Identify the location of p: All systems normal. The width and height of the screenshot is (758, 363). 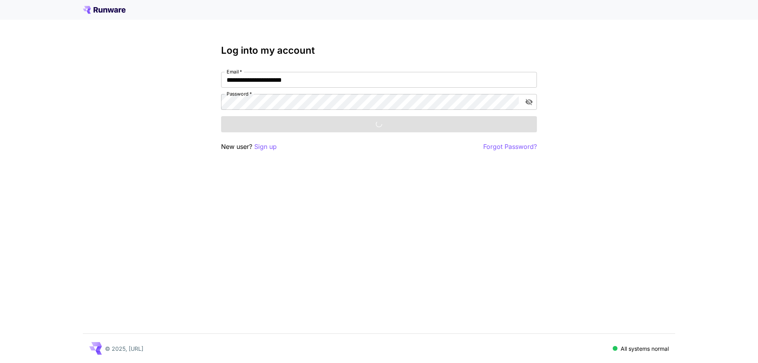
(645, 348).